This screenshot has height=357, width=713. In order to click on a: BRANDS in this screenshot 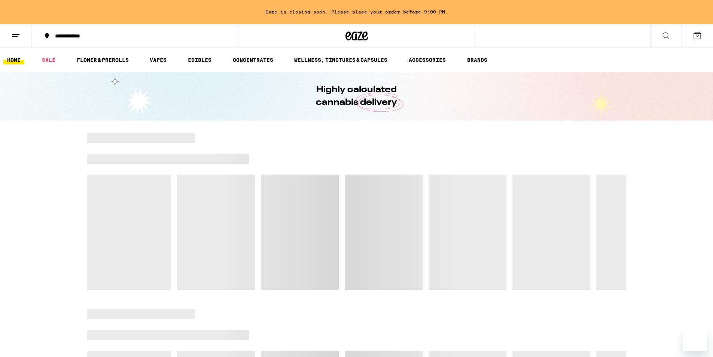, I will do `click(477, 60)`.